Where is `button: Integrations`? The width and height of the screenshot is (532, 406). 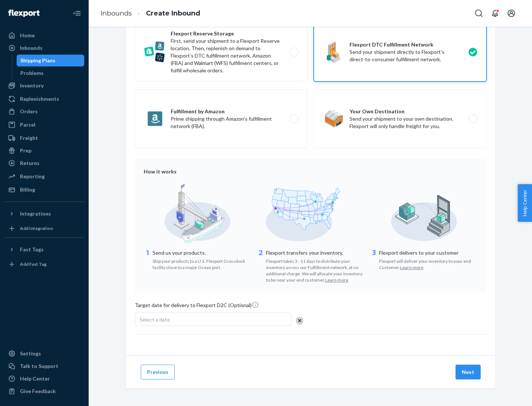 button: Integrations is located at coordinates (44, 214).